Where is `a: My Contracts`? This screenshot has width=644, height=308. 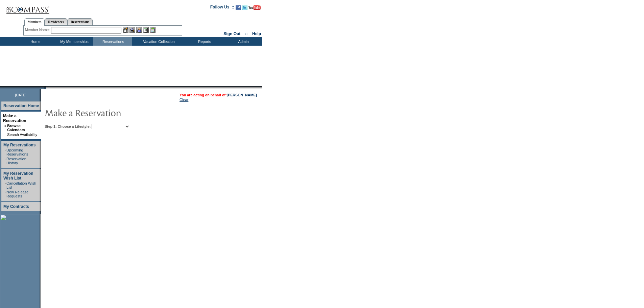 a: My Contracts is located at coordinates (16, 207).